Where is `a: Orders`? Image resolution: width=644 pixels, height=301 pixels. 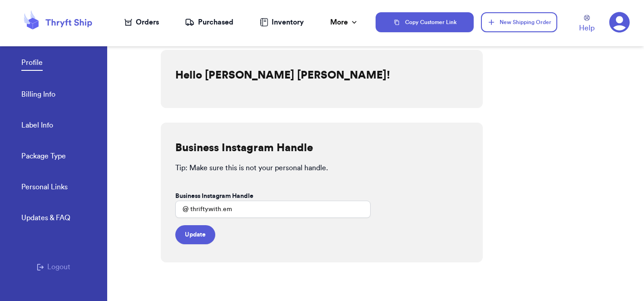 a: Orders is located at coordinates (142, 22).